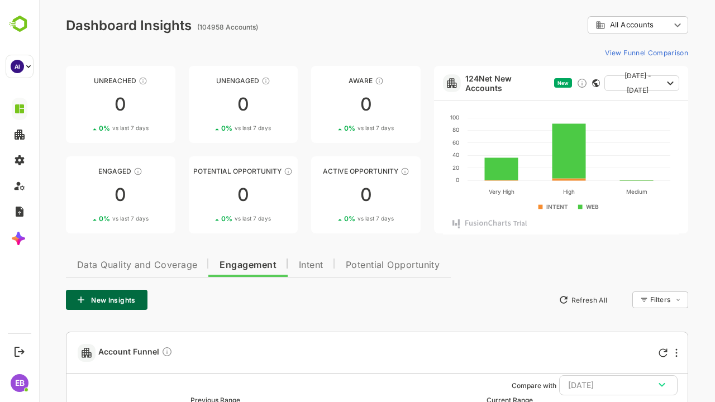 The height and width of the screenshot is (402, 715). I want to click on div: These accounts are warm, further nurturing would qualify them to MQAs, so click(99, 171).